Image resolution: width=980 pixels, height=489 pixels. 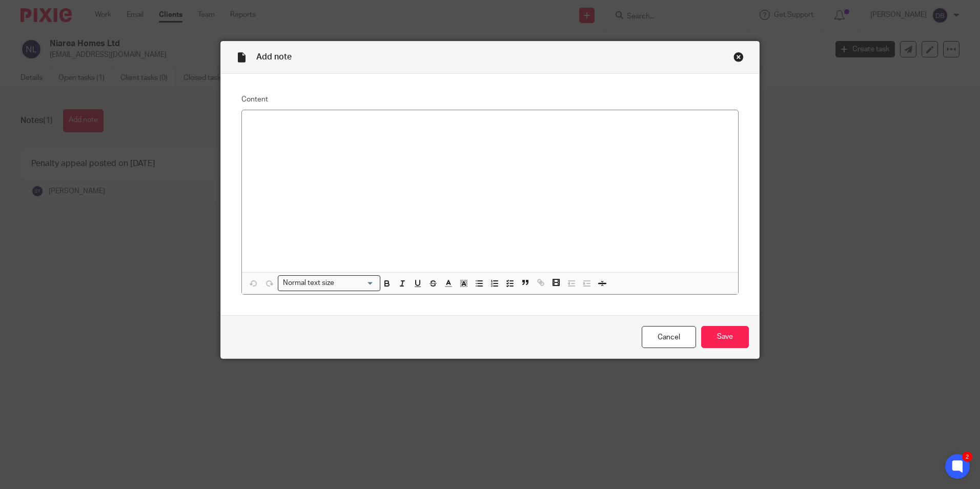 I want to click on a: Cancel, so click(x=669, y=337).